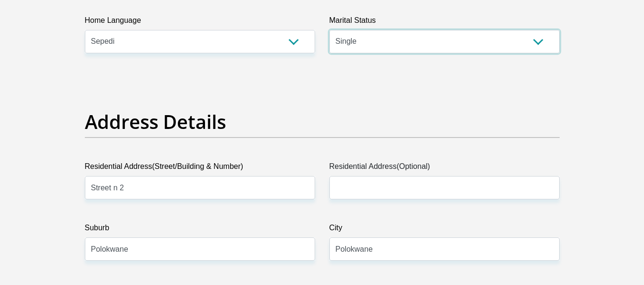  What do you see at coordinates (199, 249) in the screenshot?
I see `input: Suburb` at bounding box center [199, 249].